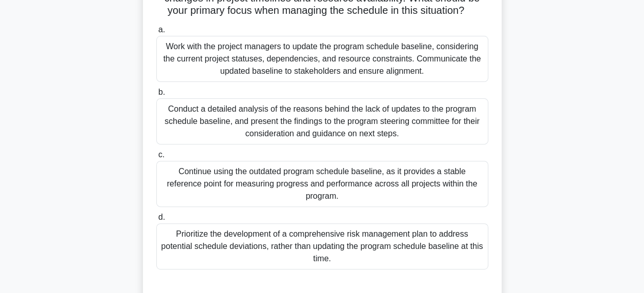 Image resolution: width=644 pixels, height=293 pixels. Describe the element at coordinates (162, 154) in the screenshot. I see `span: c.` at that location.